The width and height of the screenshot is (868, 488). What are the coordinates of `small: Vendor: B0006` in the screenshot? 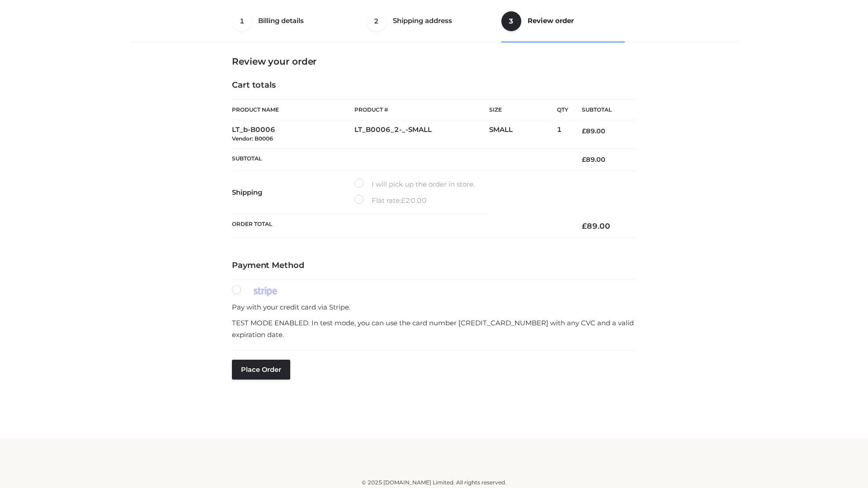 It's located at (252, 138).